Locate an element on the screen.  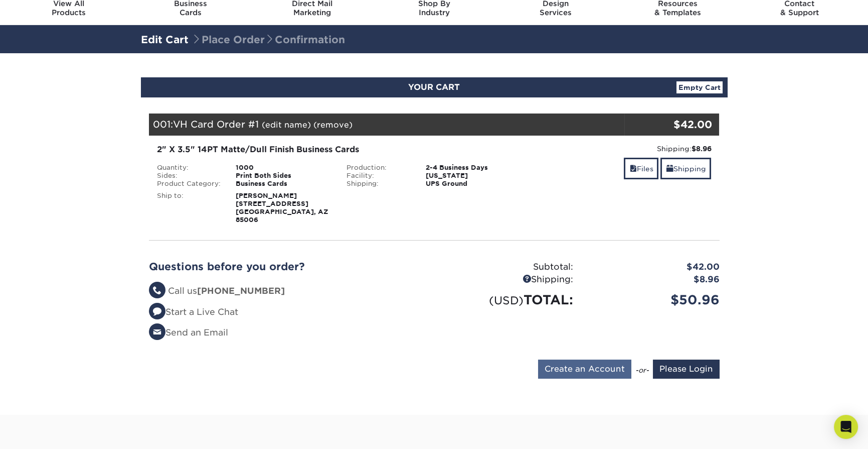
a: Shipping is located at coordinates (685, 168).